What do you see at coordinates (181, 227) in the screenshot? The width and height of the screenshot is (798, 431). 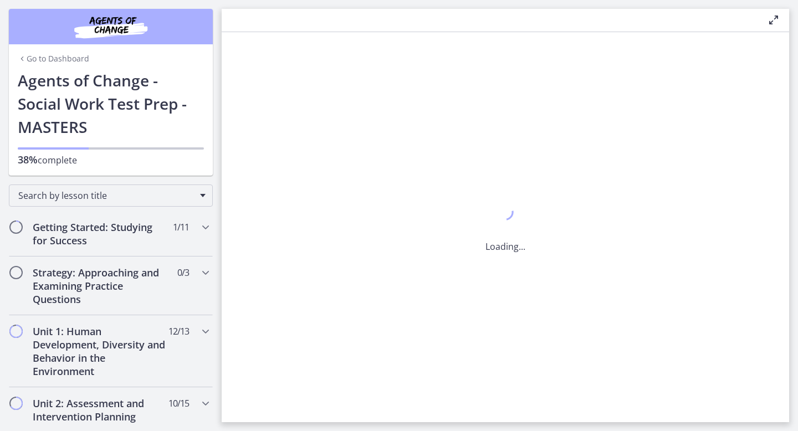 I see `span: 1 / 11` at bounding box center [181, 227].